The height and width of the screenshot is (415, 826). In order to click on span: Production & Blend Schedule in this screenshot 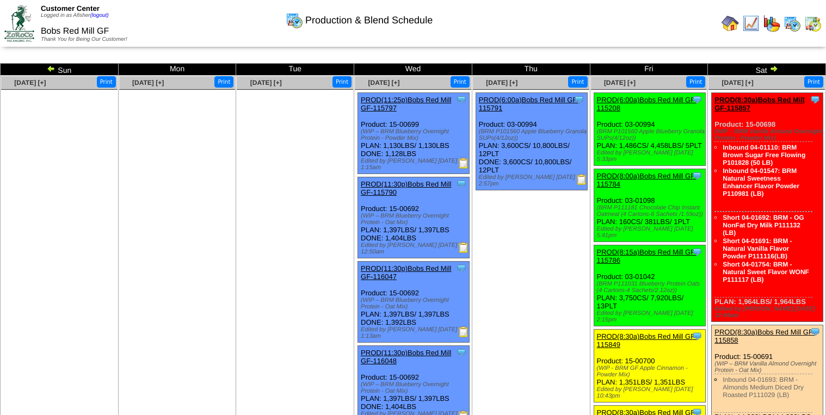, I will do `click(369, 20)`.